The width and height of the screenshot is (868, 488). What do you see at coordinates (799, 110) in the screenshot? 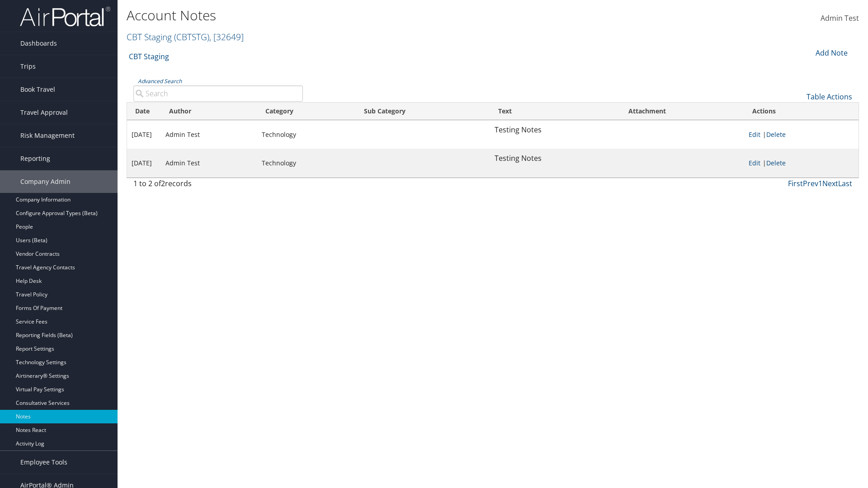
I see `a: Download Report` at bounding box center [799, 110].